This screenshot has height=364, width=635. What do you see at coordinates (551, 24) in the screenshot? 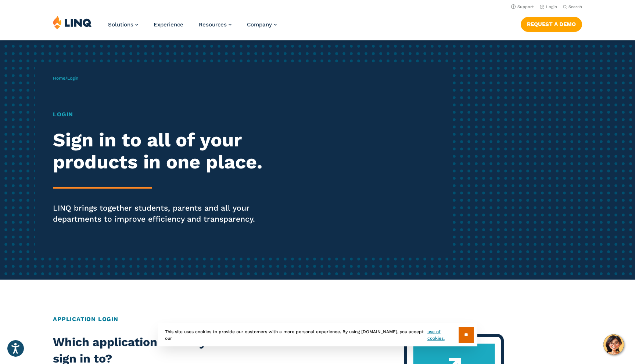
I see `nav: Button Navigation` at bounding box center [551, 24].